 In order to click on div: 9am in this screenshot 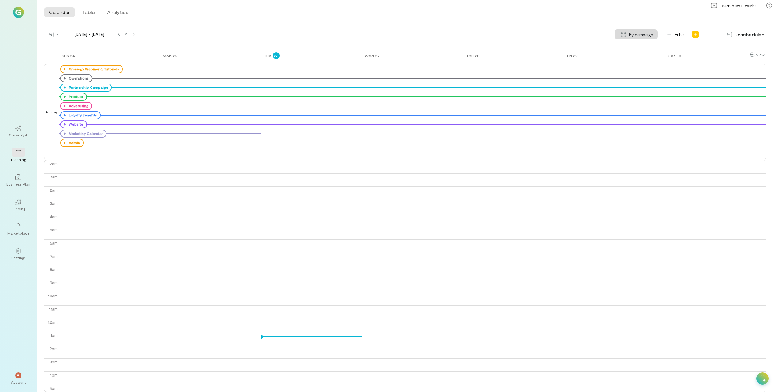, I will do `click(54, 282)`.